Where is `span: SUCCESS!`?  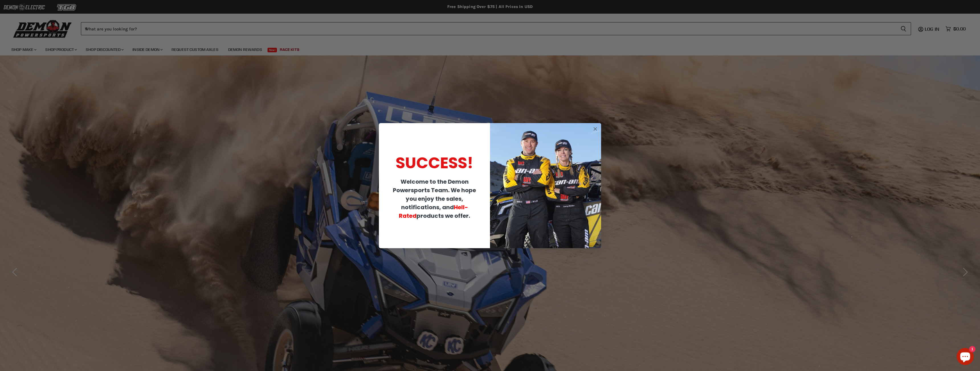 span: SUCCESS! is located at coordinates (434, 163).